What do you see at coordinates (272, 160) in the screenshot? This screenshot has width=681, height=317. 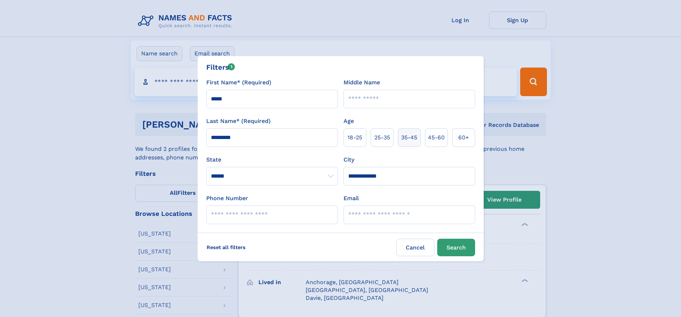 I see `label: State` at bounding box center [272, 160].